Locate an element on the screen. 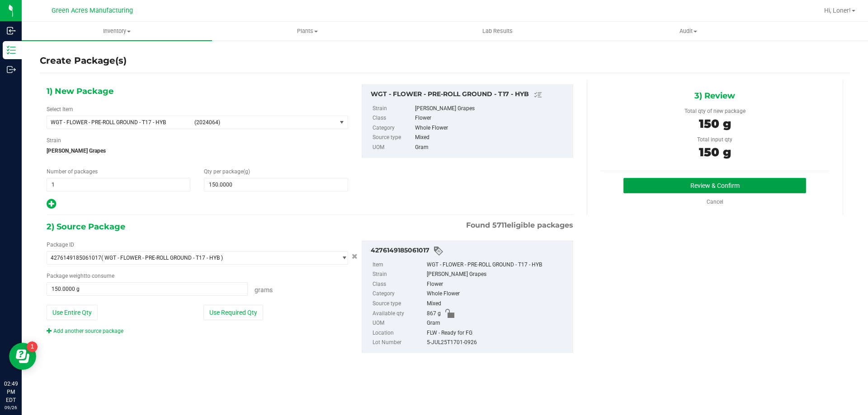 The image size is (868, 415). span: ( WGT - FLOWER - PRE-ROLL GROUND - T17 - HYB ) is located at coordinates (162, 258).